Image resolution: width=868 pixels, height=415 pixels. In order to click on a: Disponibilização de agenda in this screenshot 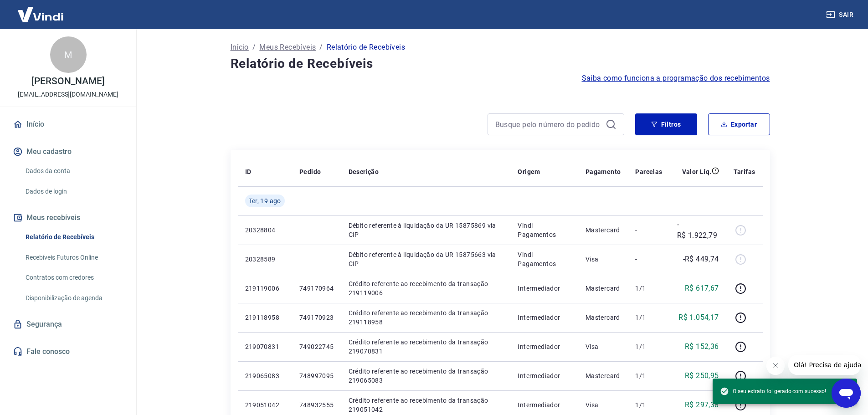, I will do `click(73, 298)`.